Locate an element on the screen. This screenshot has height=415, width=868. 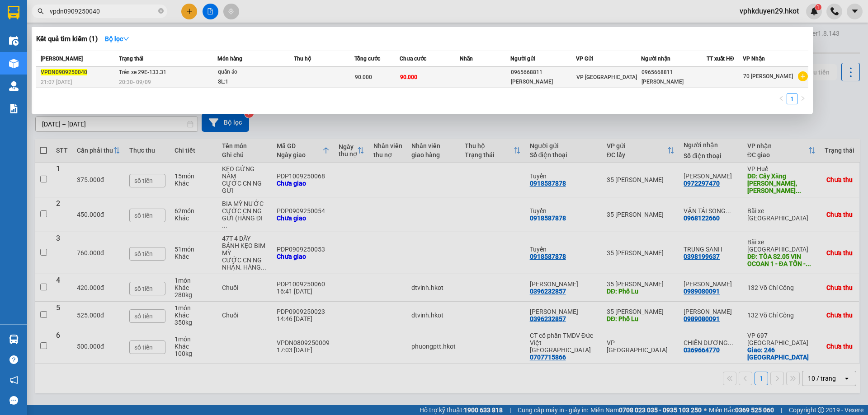
h3: Kết quả tìm kiếm ( 1 ) is located at coordinates (66, 39).